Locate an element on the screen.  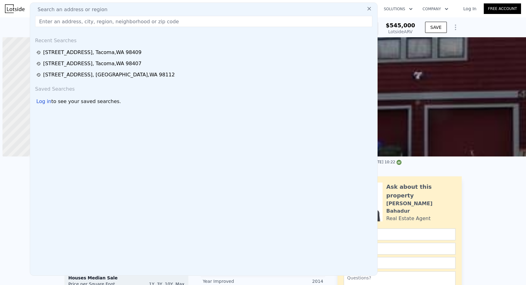
div: Houses Median Sale is located at coordinates (126, 278).